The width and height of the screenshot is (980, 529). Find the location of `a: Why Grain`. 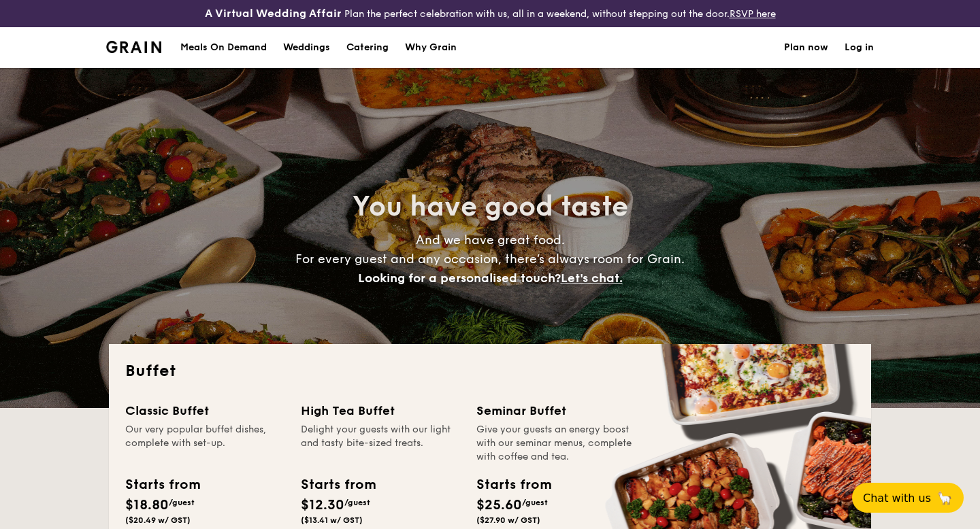

a: Why Grain is located at coordinates (431, 48).